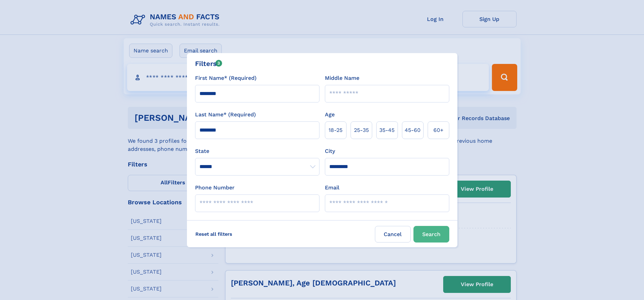  Describe the element at coordinates (226, 78) in the screenshot. I see `label: First Name* (Required)` at that location.